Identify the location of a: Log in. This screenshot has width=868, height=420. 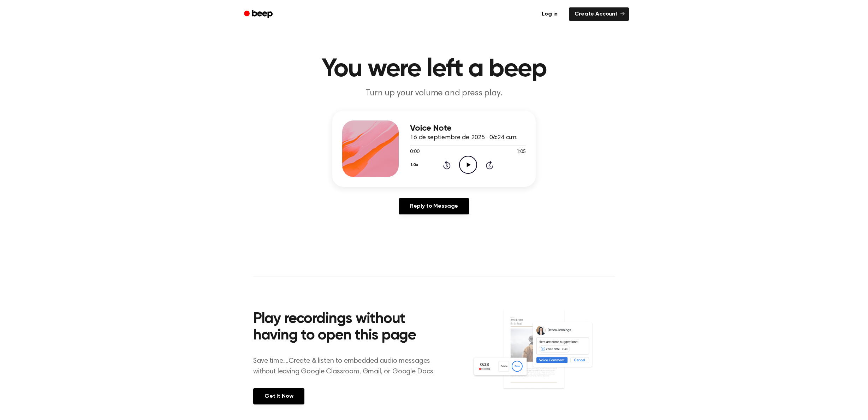
(549, 14).